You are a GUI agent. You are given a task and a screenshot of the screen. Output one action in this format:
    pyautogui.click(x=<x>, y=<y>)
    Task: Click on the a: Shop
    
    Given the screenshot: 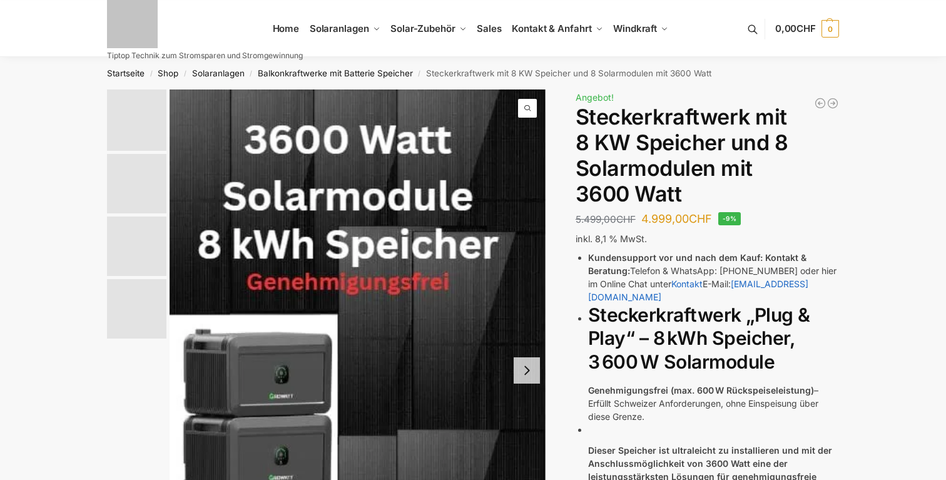 What is the action you would take?
    pyautogui.click(x=168, y=73)
    